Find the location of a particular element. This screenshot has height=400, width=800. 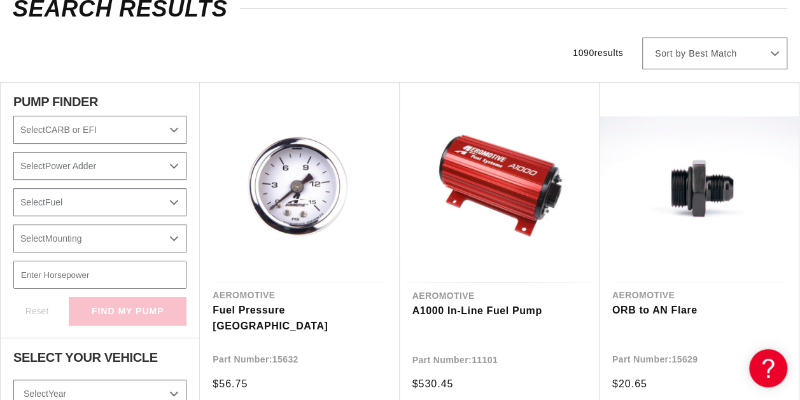

a: ORB to AN Flare is located at coordinates (699, 311).